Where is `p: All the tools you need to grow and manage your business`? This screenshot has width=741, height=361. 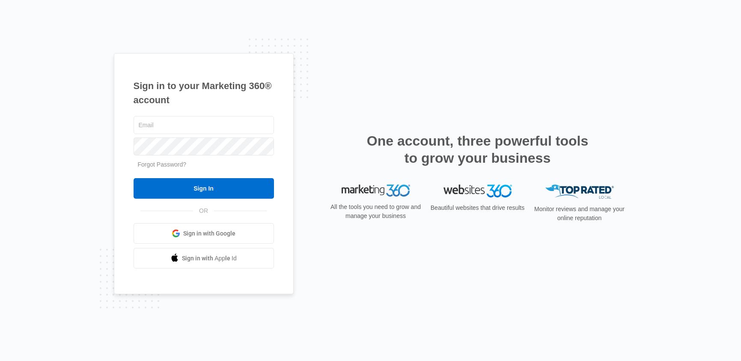 p: All the tools you need to grow and manage your business is located at coordinates (376, 211).